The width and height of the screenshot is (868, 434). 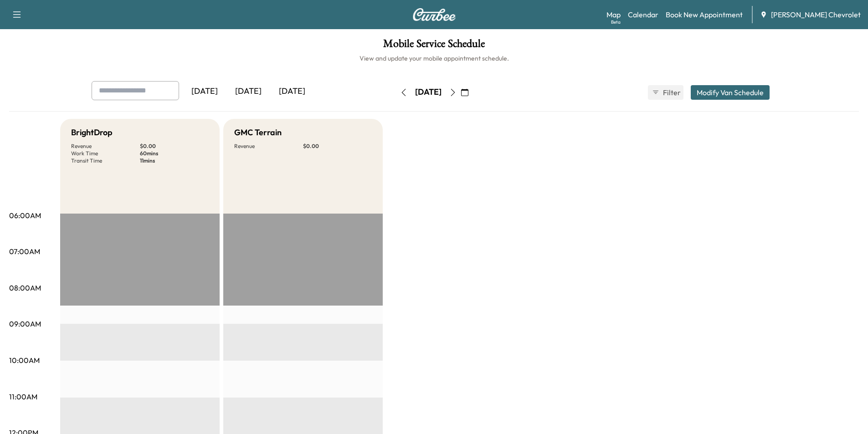 What do you see at coordinates (434, 15) in the screenshot?
I see `img: Curbee Logo` at bounding box center [434, 15].